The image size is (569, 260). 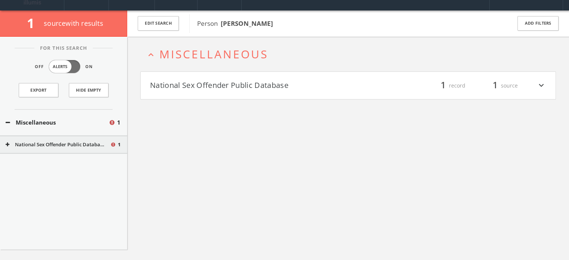 What do you see at coordinates (89, 90) in the screenshot?
I see `button: Hide Empty` at bounding box center [89, 90].